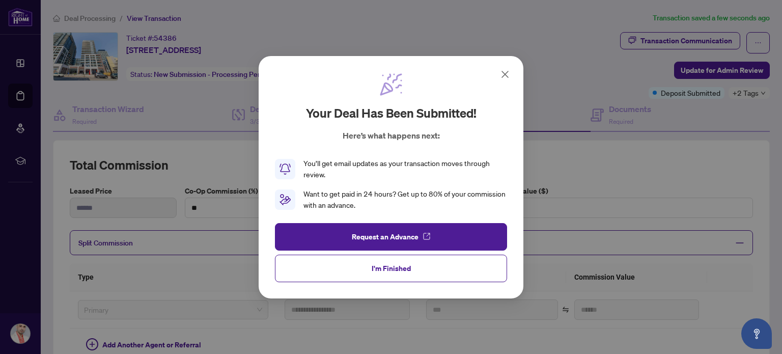 The width and height of the screenshot is (782, 354). I want to click on button: Open asap, so click(757, 334).